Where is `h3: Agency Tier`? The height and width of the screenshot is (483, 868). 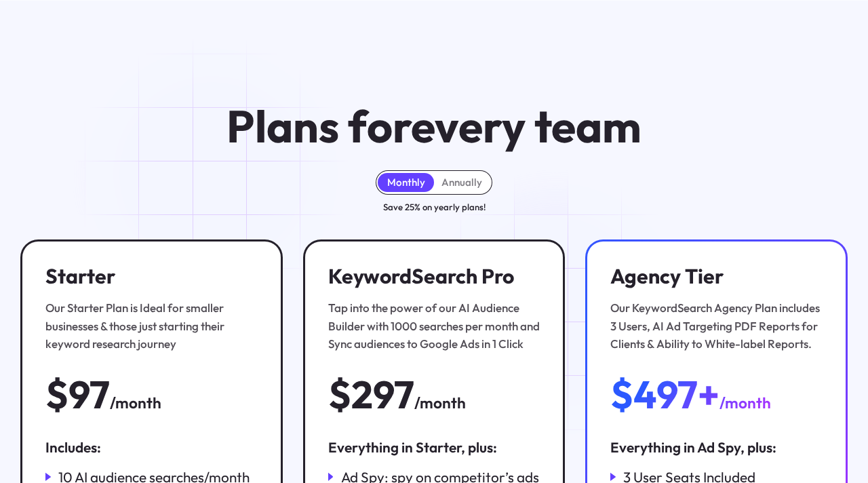 h3: Agency Tier is located at coordinates (716, 277).